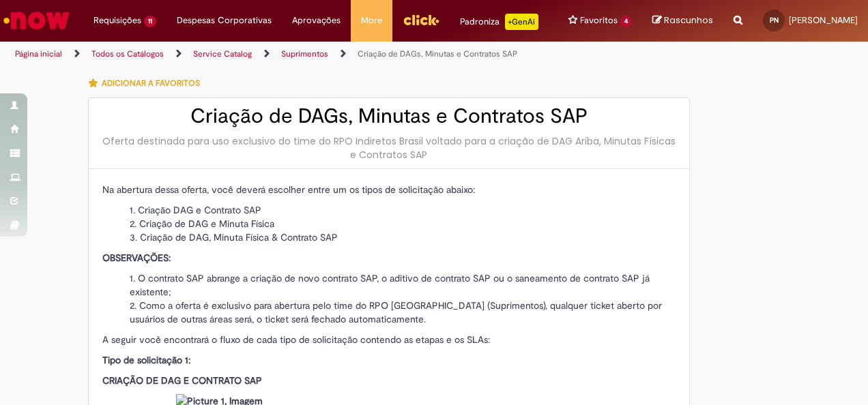  What do you see at coordinates (151, 83) in the screenshot?
I see `span: Adicionar a Favoritos` at bounding box center [151, 83].